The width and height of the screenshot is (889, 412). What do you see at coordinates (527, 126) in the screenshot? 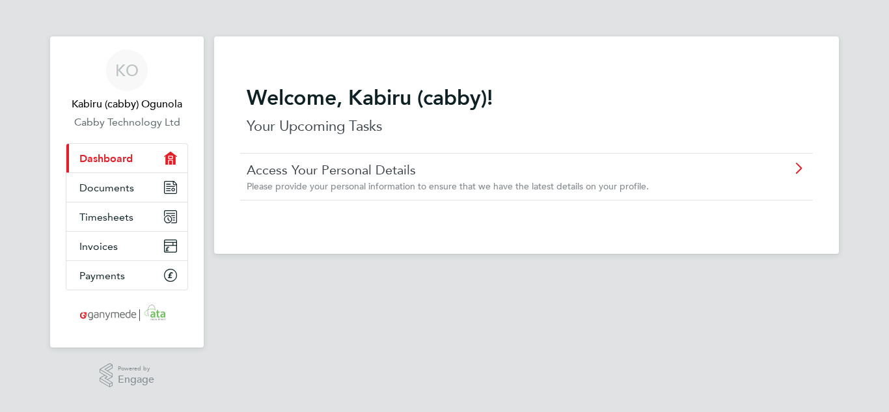
I see `p: Your Upcoming Tasks` at bounding box center [527, 126].